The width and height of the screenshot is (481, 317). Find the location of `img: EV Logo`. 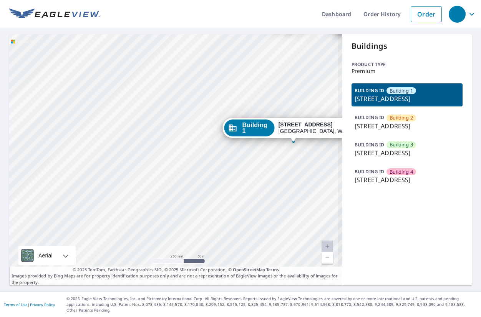

img: EV Logo is located at coordinates (55, 14).